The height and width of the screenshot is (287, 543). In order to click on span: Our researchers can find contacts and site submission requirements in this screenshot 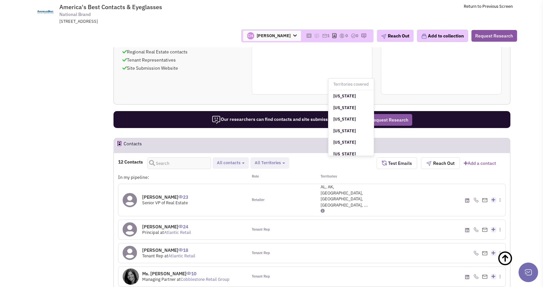, I will do `click(288, 119)`.